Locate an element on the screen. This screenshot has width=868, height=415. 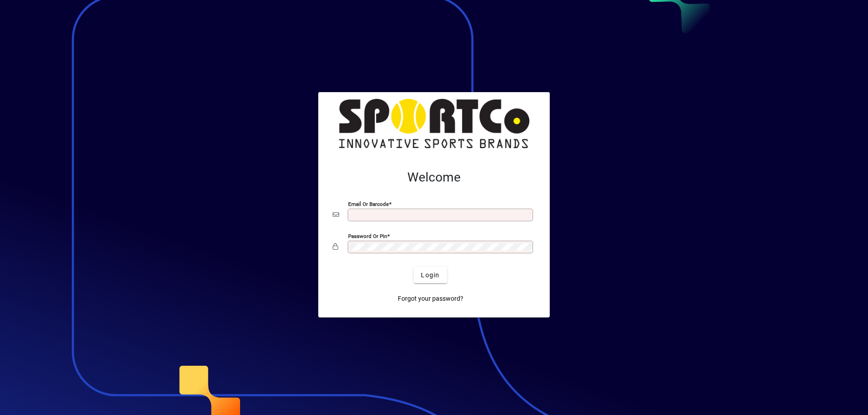
a: Forgot your password? is located at coordinates (430, 299).